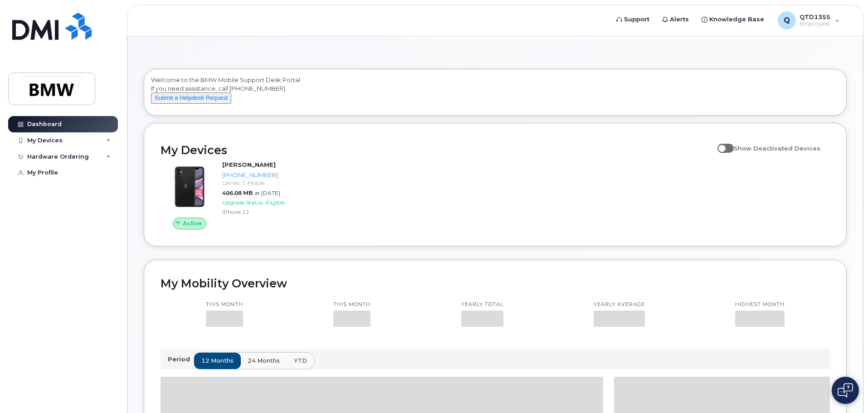 Image resolution: width=868 pixels, height=413 pixels. Describe the element at coordinates (721, 143) in the screenshot. I see `input: Show Deactivated Devices` at that location.